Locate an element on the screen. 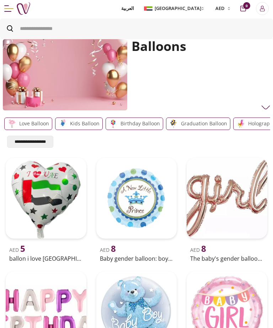  p: love balloon is located at coordinates (34, 124).